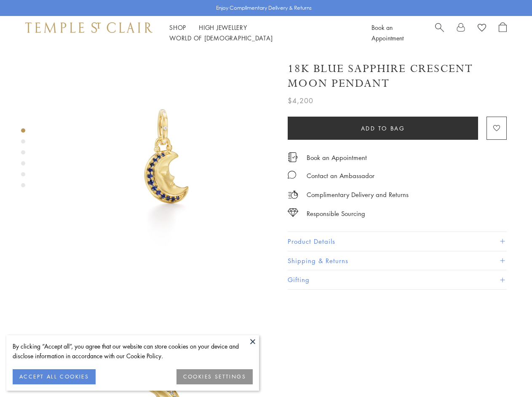 The width and height of the screenshot is (532, 397). What do you see at coordinates (164, 159) in the screenshot?
I see `img: 18K Blue Sapphire Crescent Moon Pendant` at bounding box center [164, 159].